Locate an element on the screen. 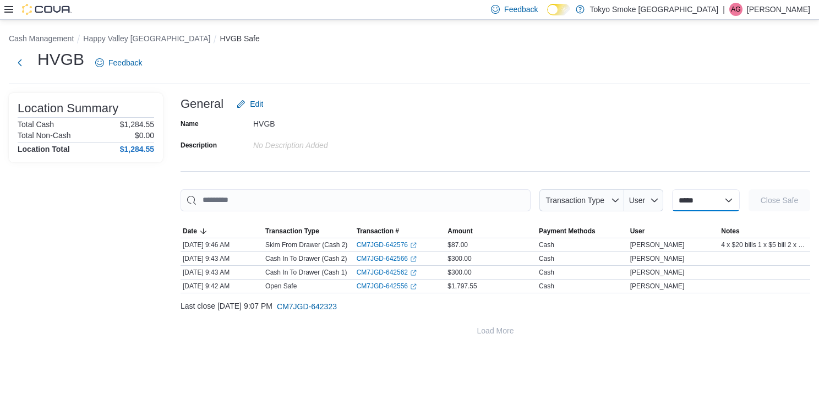 The image size is (819, 394). span: $1,797.55 is located at coordinates (462, 286).